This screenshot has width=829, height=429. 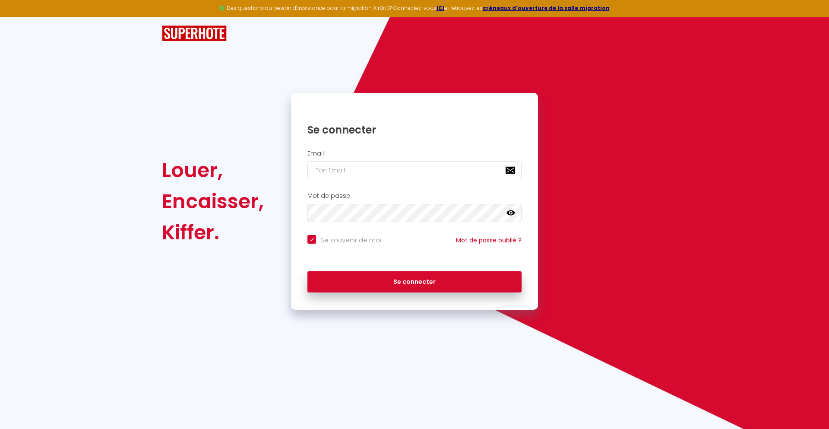 I want to click on a: créneaux d'ouverture de la salle migration, so click(x=546, y=8).